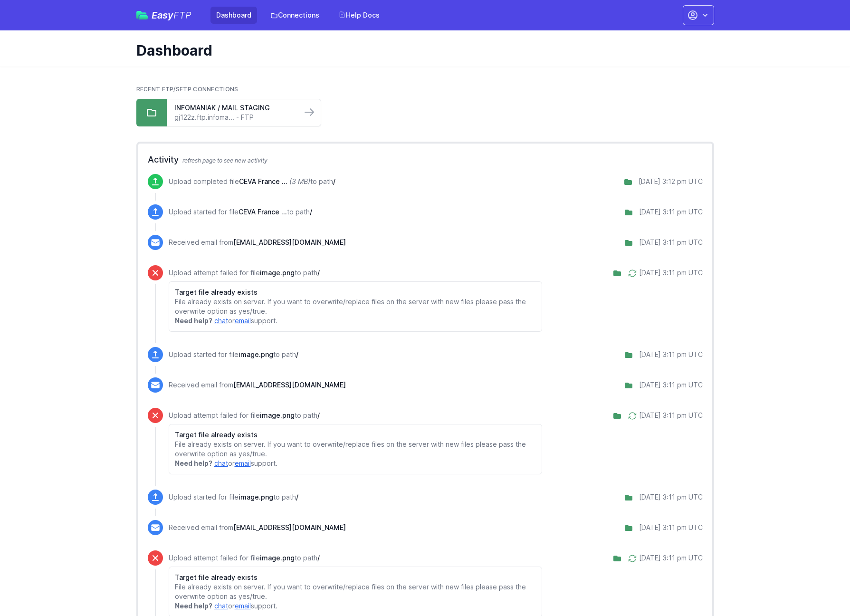  I want to click on p: Upload completed file to path, so click(252, 181).